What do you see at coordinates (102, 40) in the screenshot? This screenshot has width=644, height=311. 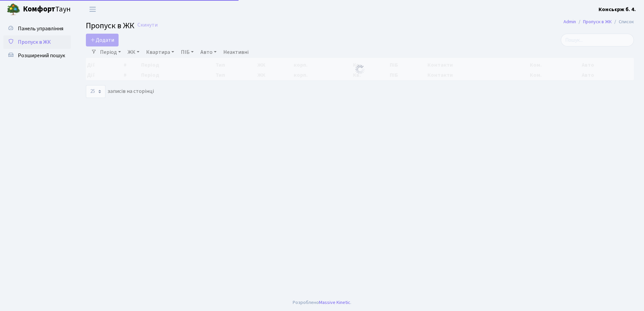 I see `a: Додати` at bounding box center [102, 40].